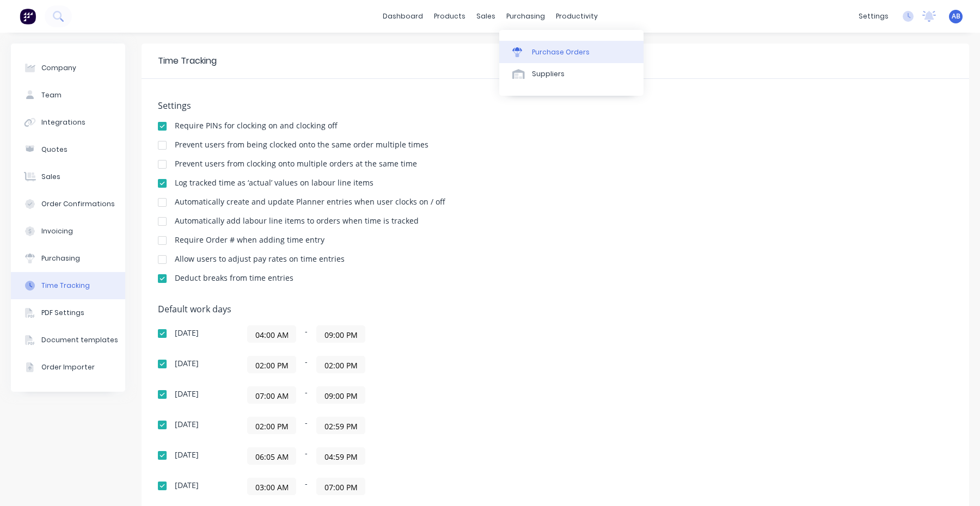  Describe the element at coordinates (68, 204) in the screenshot. I see `button: Order Confirmations` at that location.